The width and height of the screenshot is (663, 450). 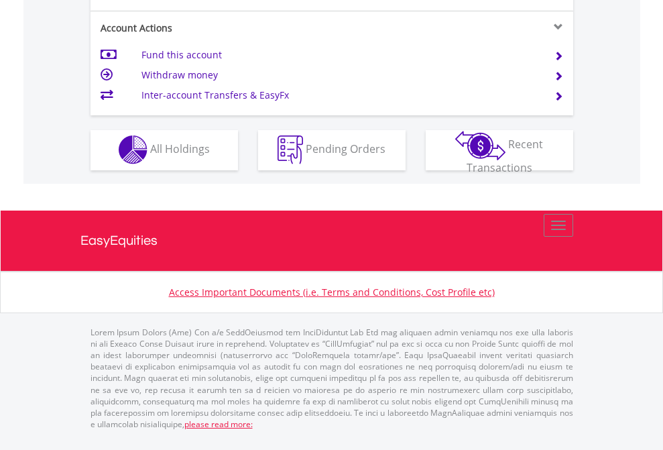 I want to click on td: Inter-account Transfers & EasyFx, so click(x=339, y=95).